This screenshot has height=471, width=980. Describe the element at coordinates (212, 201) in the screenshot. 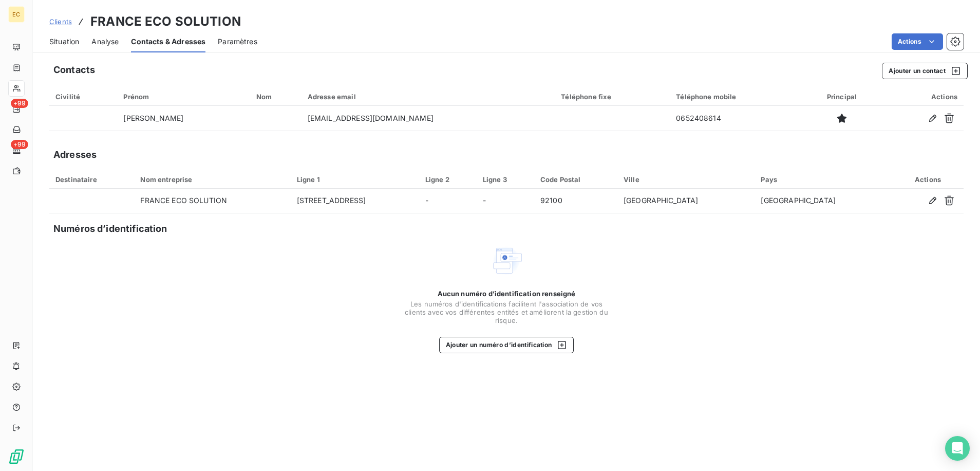

I see `td: FRANCE ECO SOLUTION` at that location.